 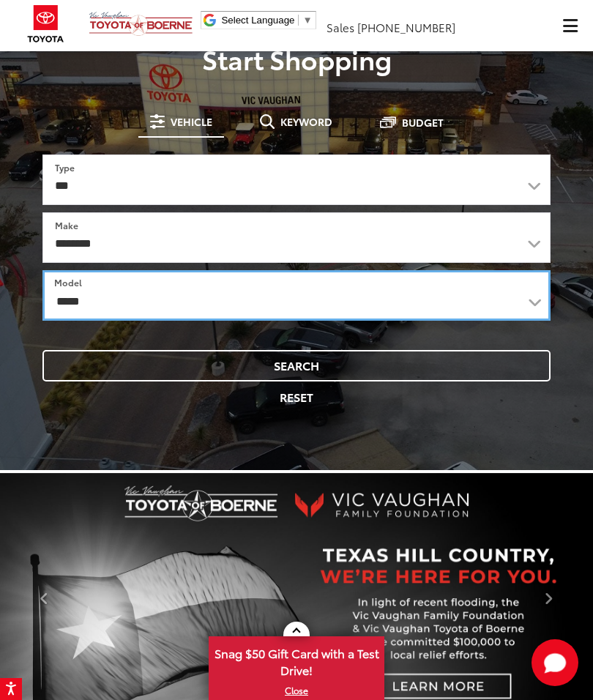 What do you see at coordinates (64, 167) in the screenshot?
I see `label: Type` at bounding box center [64, 167].